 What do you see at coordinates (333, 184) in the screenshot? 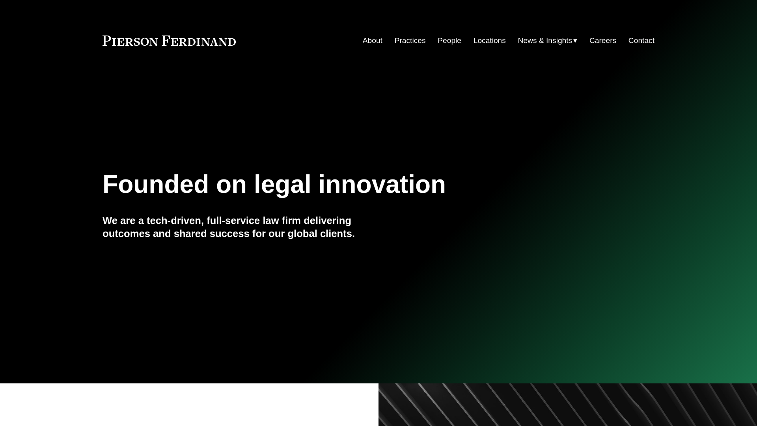
I see `h1: Founded on legal innovation` at bounding box center [333, 184].